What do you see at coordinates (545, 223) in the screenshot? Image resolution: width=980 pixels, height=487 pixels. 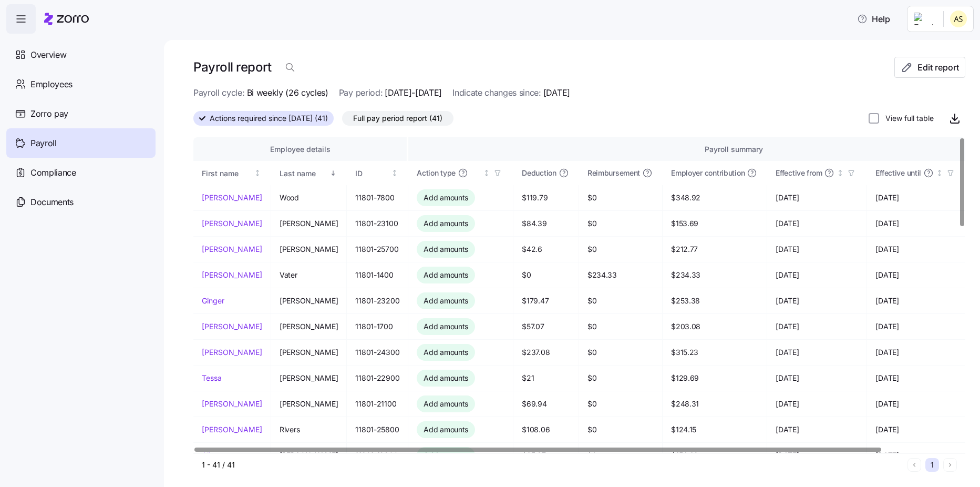 I see `span: $84.39` at bounding box center [545, 223].